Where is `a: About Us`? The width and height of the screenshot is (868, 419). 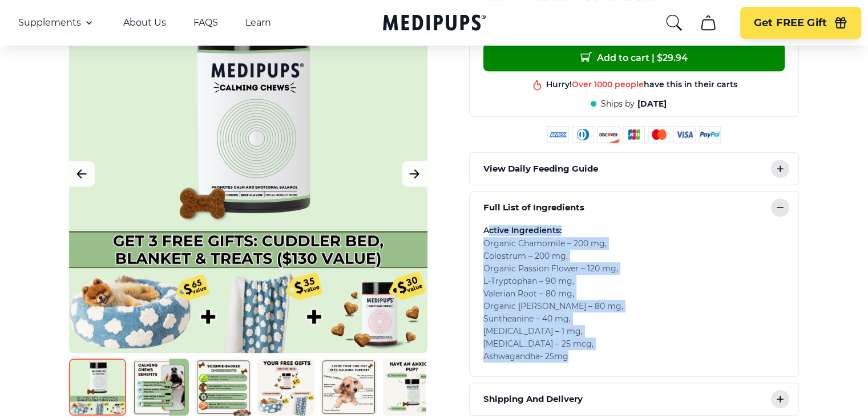
a: About Us is located at coordinates (144, 22).